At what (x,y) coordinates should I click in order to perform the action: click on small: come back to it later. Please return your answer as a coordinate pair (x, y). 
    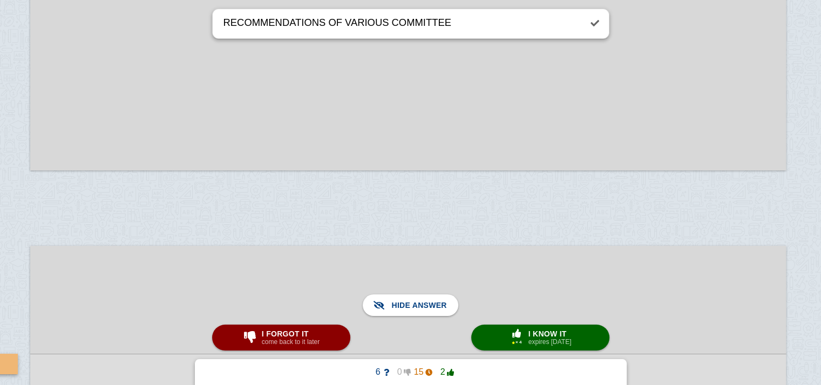
    Looking at the image, I should click on (290, 342).